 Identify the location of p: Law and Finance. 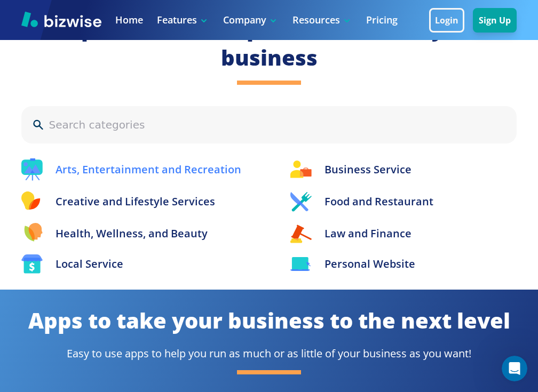
(368, 234).